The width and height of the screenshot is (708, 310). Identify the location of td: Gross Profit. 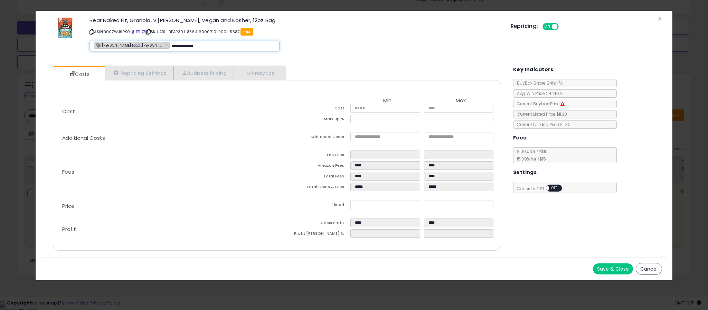
(314, 224).